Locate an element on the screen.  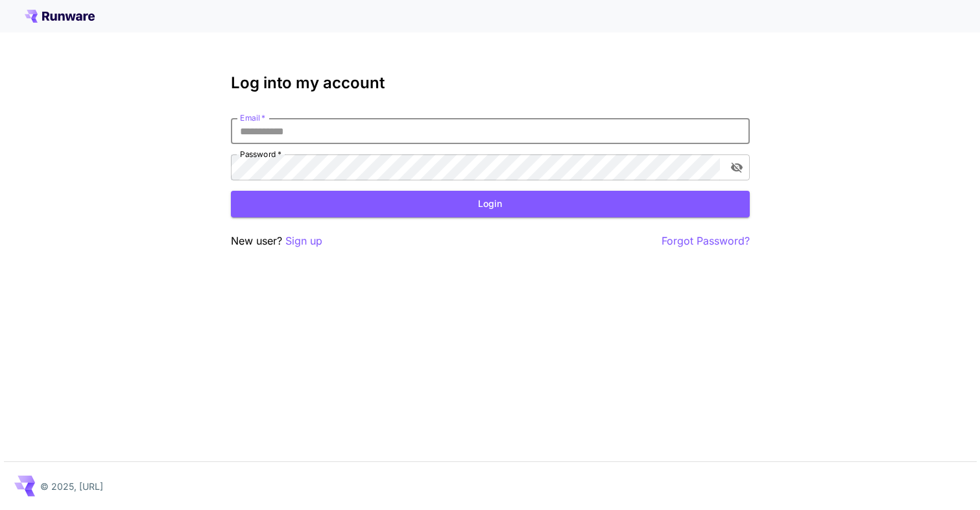
button: Forgot Password? is located at coordinates (706, 240).